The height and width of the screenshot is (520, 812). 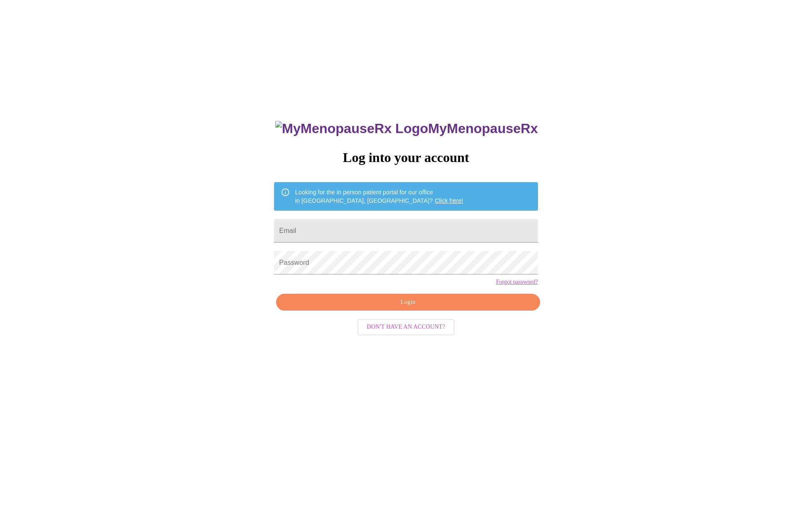 I want to click on a: Don't have an account?, so click(x=406, y=327).